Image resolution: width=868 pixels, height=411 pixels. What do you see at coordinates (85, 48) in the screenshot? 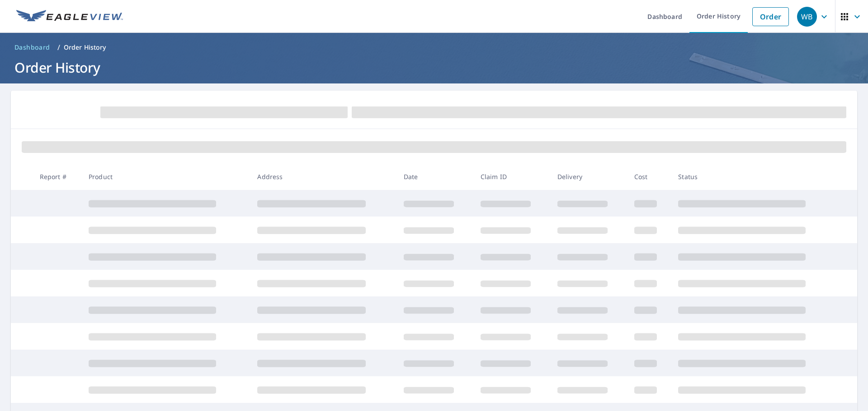
I see `p: Order History` at bounding box center [85, 48].